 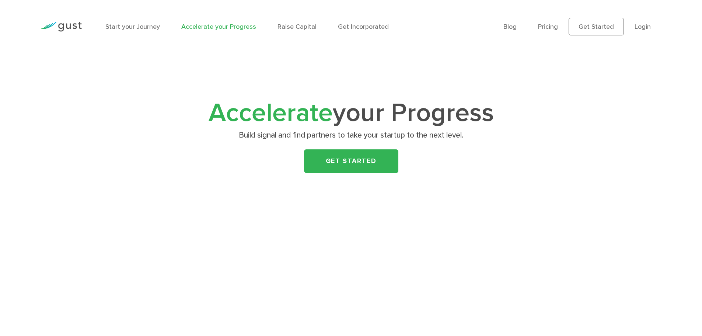 I want to click on img: Gust Logo, so click(x=61, y=27).